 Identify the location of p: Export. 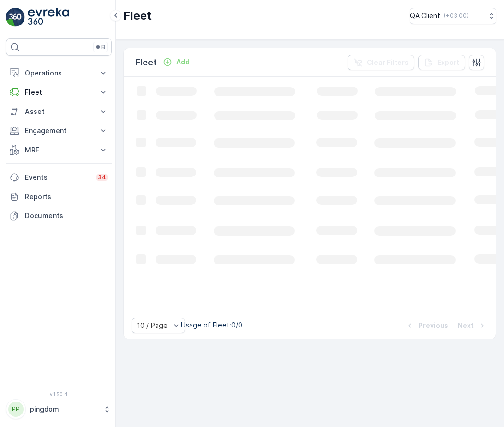
(448, 62).